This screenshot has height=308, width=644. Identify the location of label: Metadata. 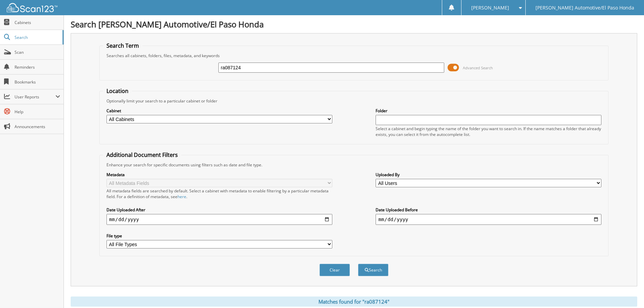
(219, 175).